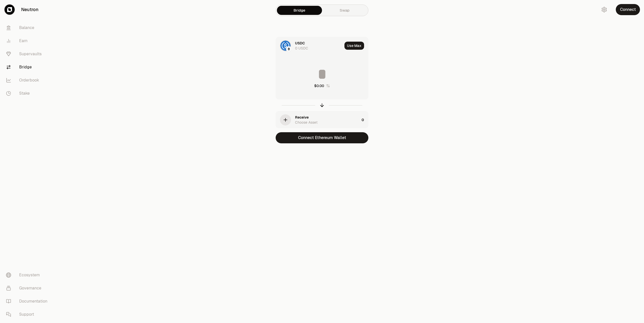 The image size is (644, 323). Describe the element at coordinates (322, 86) in the screenshot. I see `button: $0.00` at that location.